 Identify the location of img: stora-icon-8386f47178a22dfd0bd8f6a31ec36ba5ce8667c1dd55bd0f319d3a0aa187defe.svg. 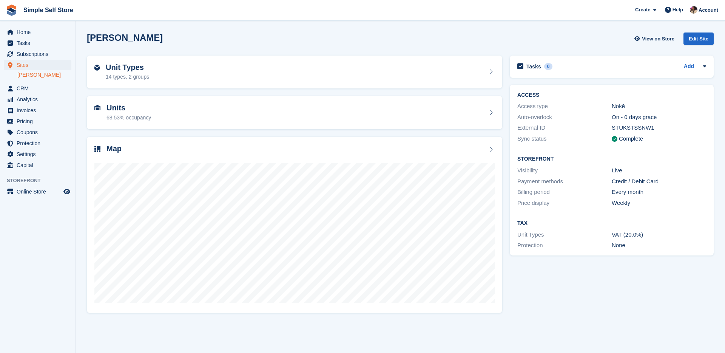
(12, 10).